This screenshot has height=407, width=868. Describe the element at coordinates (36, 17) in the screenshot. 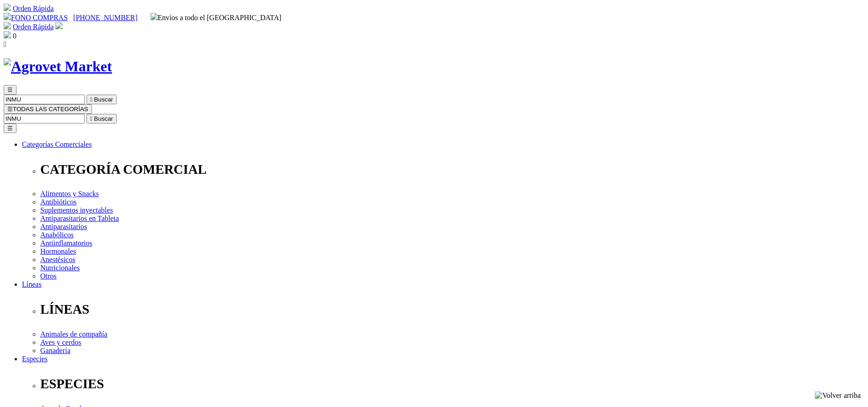

I see `a: FONO COMPRAS` at that location.